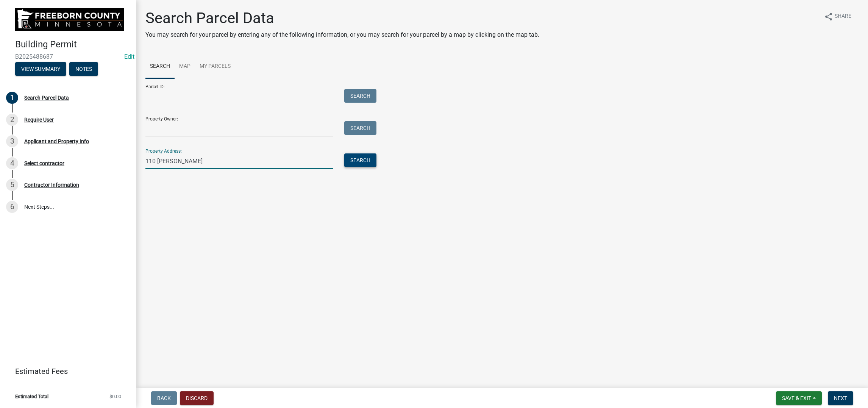 Image resolution: width=868 pixels, height=408 pixels. Describe the element at coordinates (56, 141) in the screenshot. I see `div: Applicant and Property Info` at that location.